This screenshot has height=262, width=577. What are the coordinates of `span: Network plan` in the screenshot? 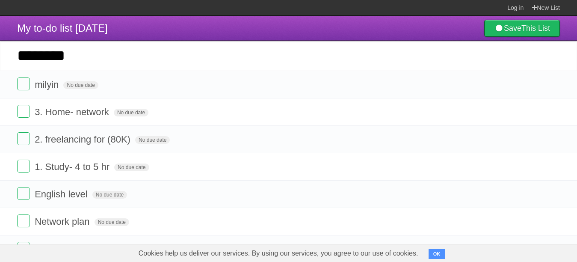 It's located at (63, 221).